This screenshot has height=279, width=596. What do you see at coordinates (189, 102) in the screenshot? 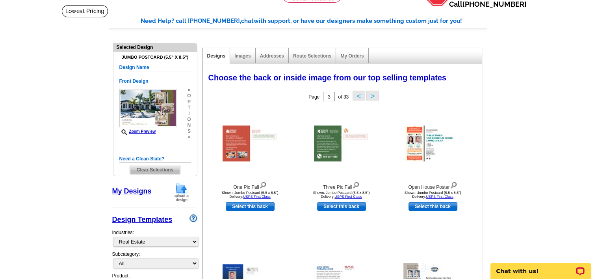
I see `span: p` at bounding box center [189, 102].